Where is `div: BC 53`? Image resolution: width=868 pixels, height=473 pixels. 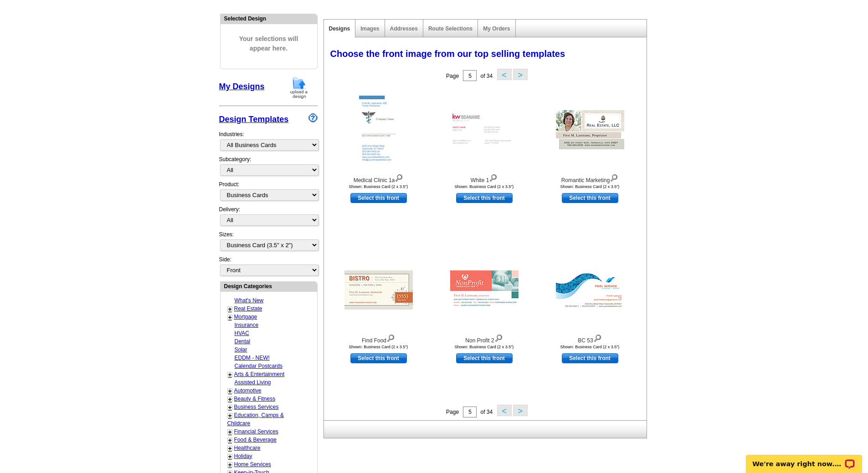 div: BC 53 is located at coordinates (590, 338).